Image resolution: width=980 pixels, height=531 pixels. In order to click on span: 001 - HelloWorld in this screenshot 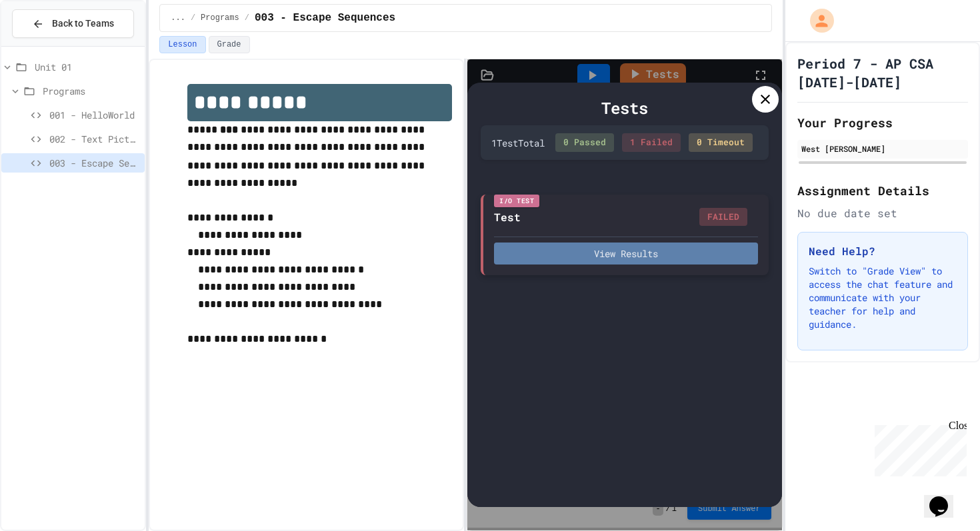, I will do `click(94, 115)`.